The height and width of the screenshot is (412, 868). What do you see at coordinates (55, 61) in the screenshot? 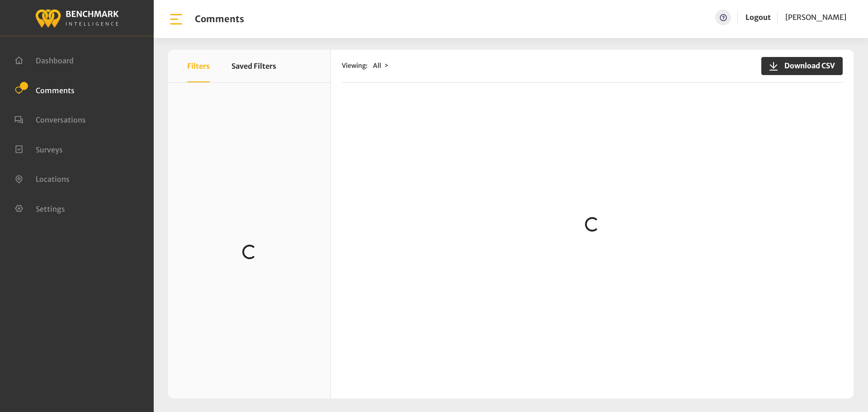
I see `span: Dashboard` at bounding box center [55, 61].